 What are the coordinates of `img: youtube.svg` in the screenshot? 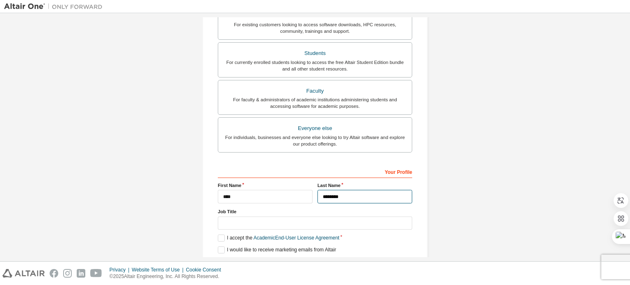 It's located at (96, 273).